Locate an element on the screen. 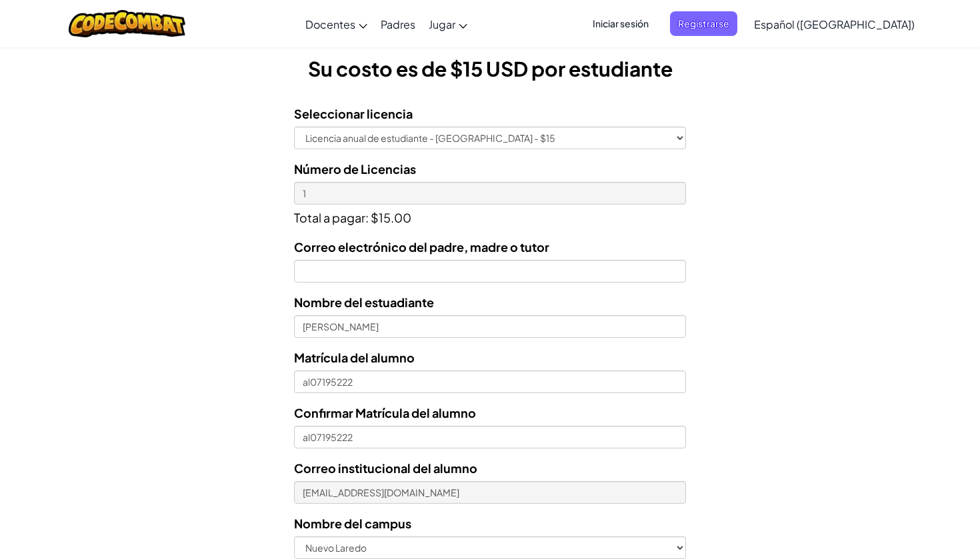 This screenshot has height=559, width=980. img: CodeCombat logo is located at coordinates (127, 24).